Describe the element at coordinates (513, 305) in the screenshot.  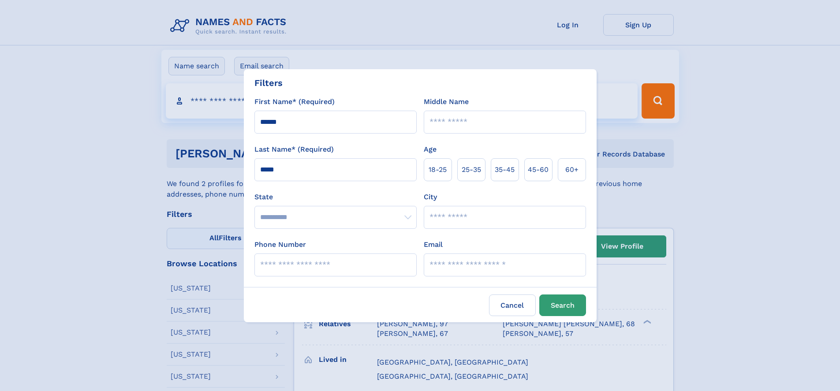
I see `label: Cancel` at that location.